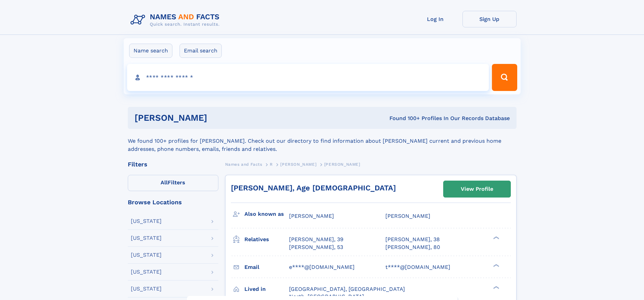  Describe the element at coordinates (308, 77) in the screenshot. I see `input: search input` at that location.